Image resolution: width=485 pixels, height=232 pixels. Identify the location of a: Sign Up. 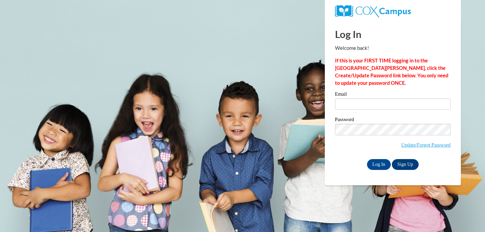
(405, 165).